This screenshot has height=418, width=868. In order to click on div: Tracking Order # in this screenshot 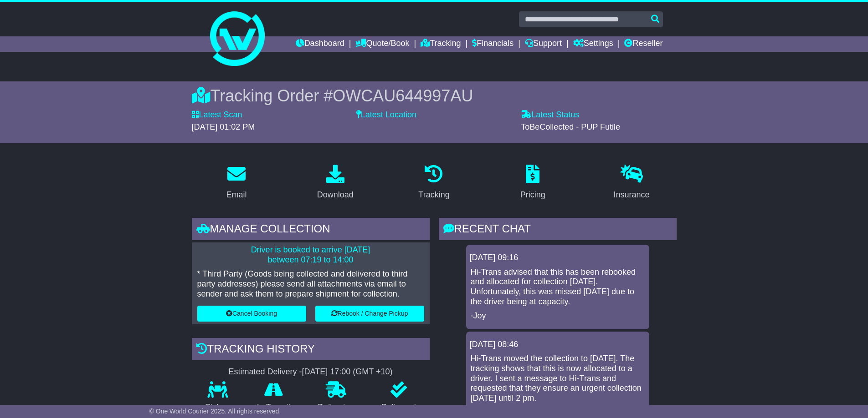, I will do `click(434, 96)`.